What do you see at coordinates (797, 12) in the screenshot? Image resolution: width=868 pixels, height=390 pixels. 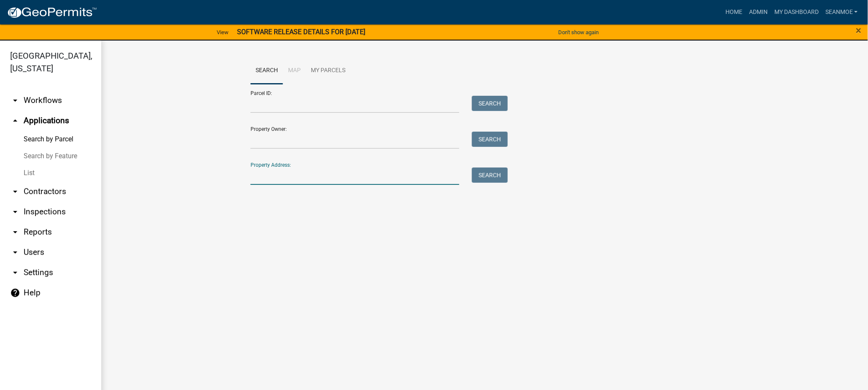 I see `a: My Dashboard` at bounding box center [797, 12].